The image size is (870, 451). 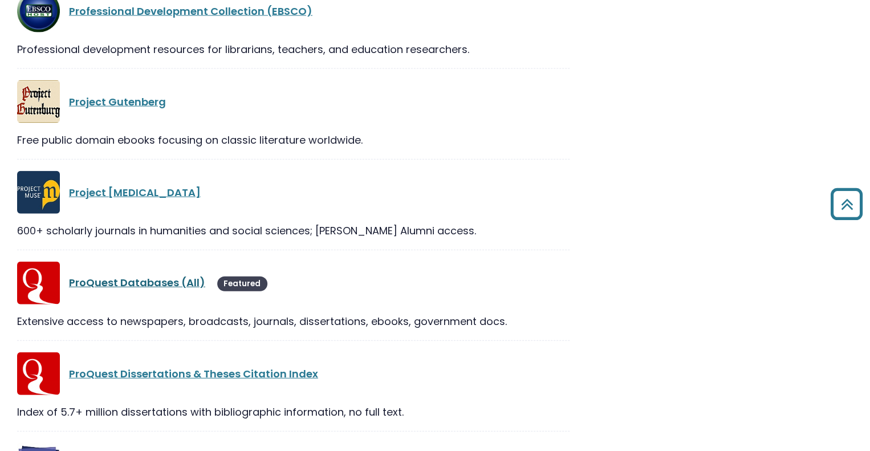 I want to click on span: Featured, so click(x=242, y=284).